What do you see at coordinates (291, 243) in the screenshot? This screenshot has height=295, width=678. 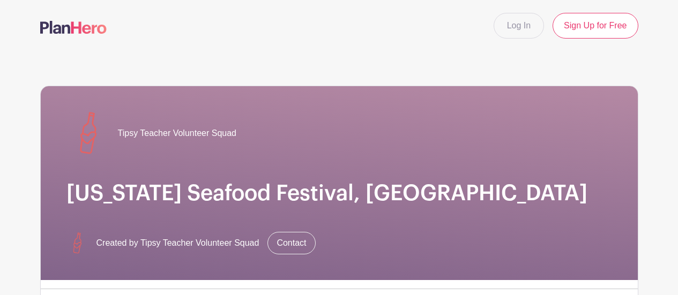 I see `a: Contact` at bounding box center [291, 243].